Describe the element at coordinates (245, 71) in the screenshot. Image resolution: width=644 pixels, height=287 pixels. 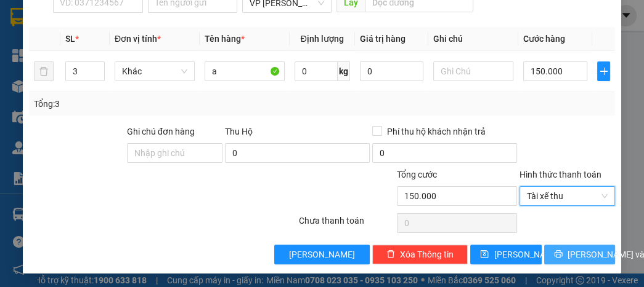
I see `input: VD: Bàn, Ghế` at that location.